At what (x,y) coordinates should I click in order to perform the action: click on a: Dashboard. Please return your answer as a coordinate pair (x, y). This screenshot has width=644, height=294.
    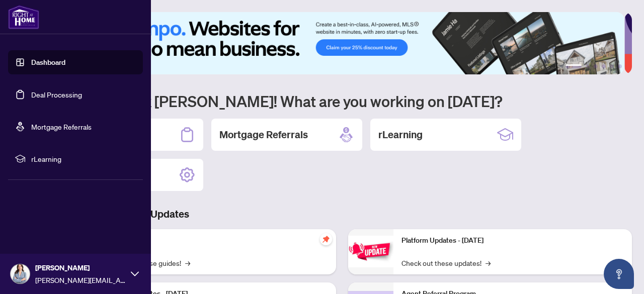
    Looking at the image, I should click on (48, 62).